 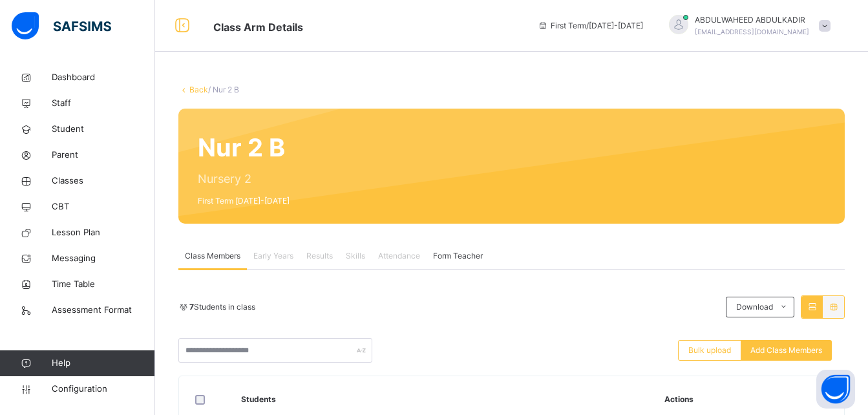 What do you see at coordinates (103, 259) in the screenshot?
I see `span: Messaging` at bounding box center [103, 259].